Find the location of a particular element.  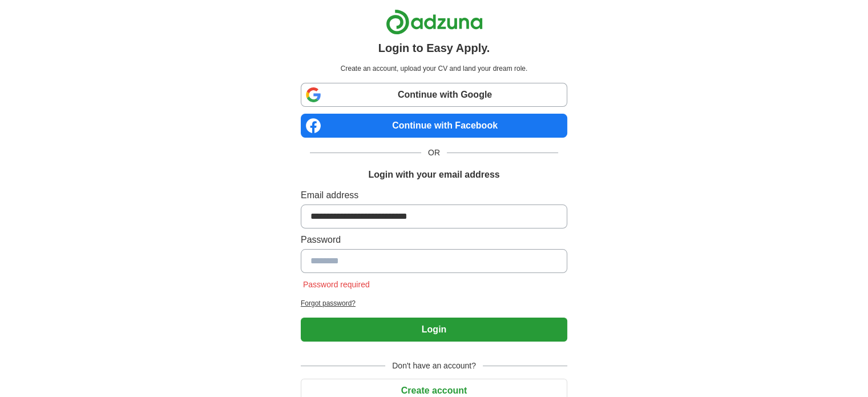

label: Password is located at coordinates (434, 240).